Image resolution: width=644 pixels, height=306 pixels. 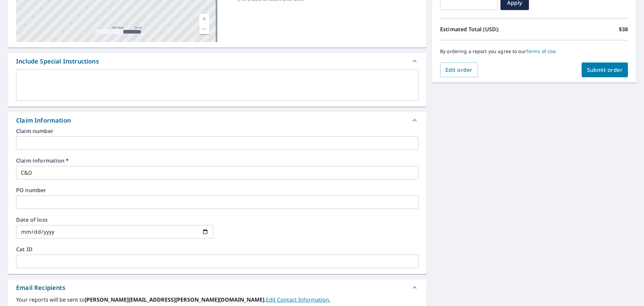 What do you see at coordinates (218, 161) in the screenshot?
I see `label: Claim information` at bounding box center [218, 161].